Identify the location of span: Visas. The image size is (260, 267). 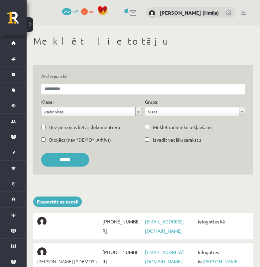
(192, 112).